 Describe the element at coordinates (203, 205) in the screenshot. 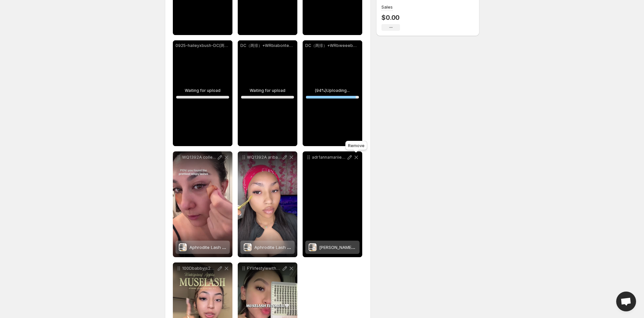

I see `div: WQ1392A colleenkhairal 2025825Aphrodite Lash KitAphrodite Lash Kit` at that location.